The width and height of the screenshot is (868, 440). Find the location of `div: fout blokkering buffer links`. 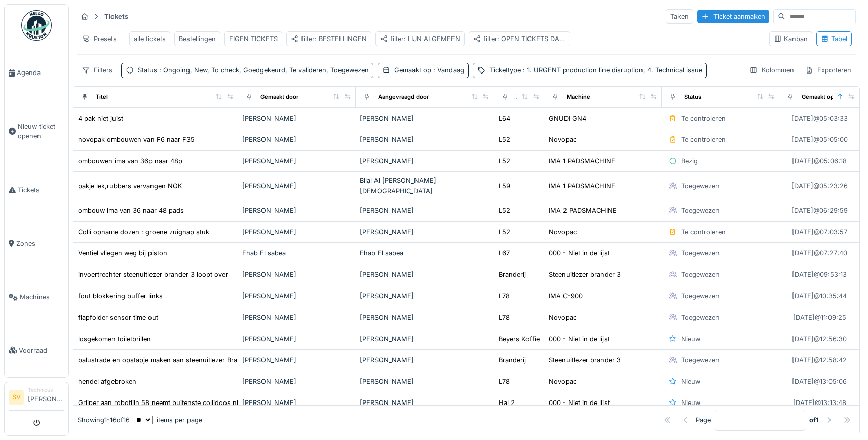

div: fout blokkering buffer links is located at coordinates (120, 296).